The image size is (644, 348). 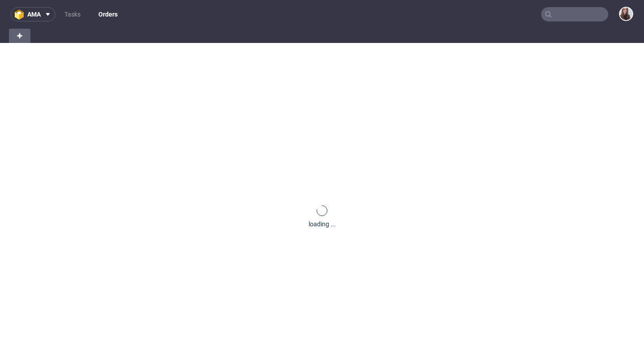 I want to click on a: Orders, so click(x=108, y=14).